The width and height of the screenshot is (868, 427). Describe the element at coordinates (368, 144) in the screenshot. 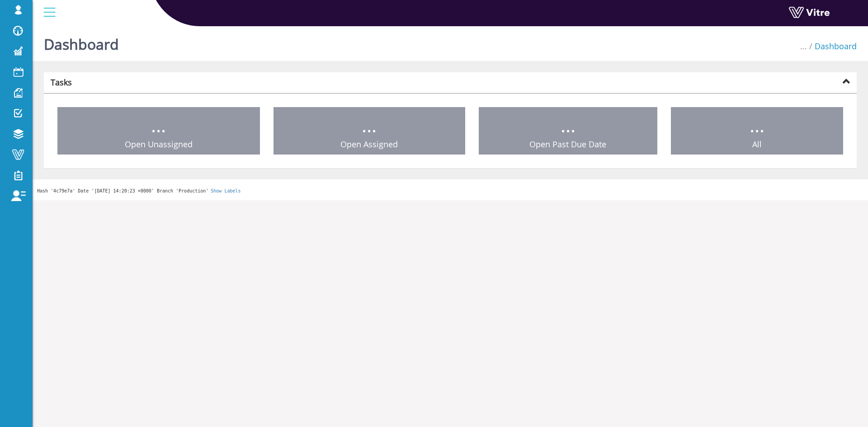

I see `span: Open Assigned` at that location.